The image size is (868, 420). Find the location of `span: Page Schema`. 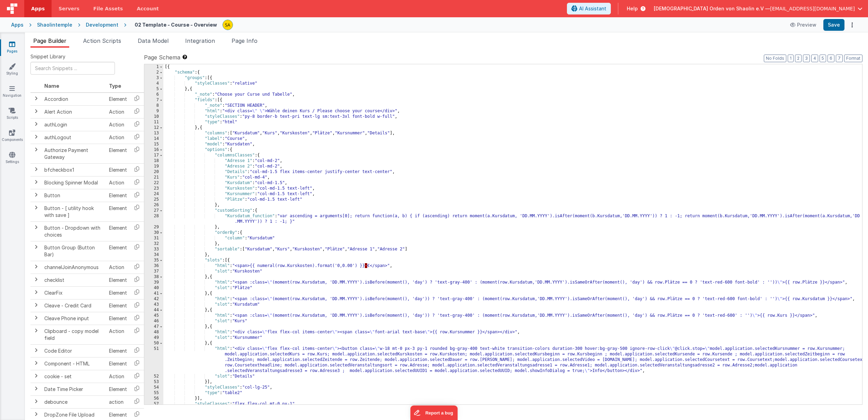

span: Page Schema is located at coordinates (162, 57).